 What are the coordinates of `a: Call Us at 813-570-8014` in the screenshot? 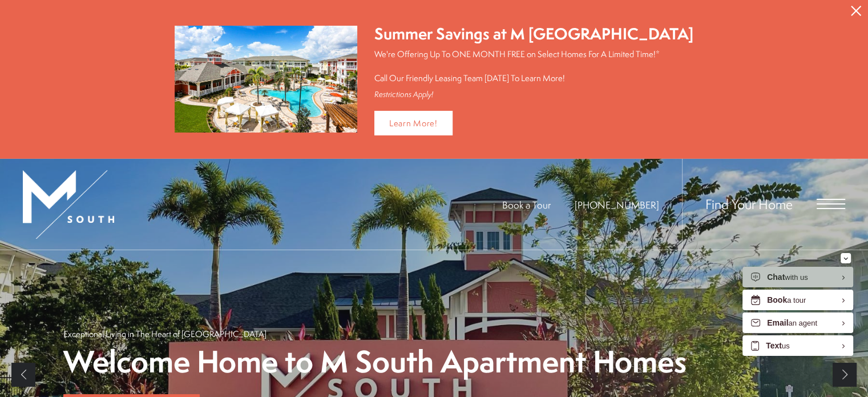 It's located at (617, 204).